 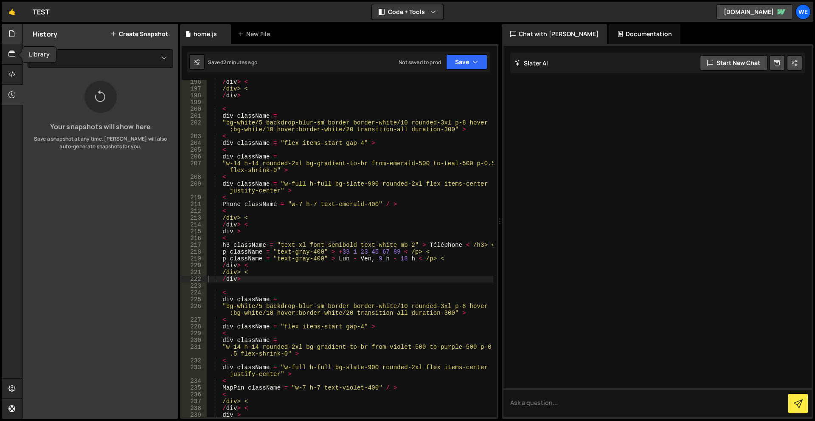 What do you see at coordinates (194, 238) in the screenshot?
I see `div: 216` at bounding box center [194, 238].